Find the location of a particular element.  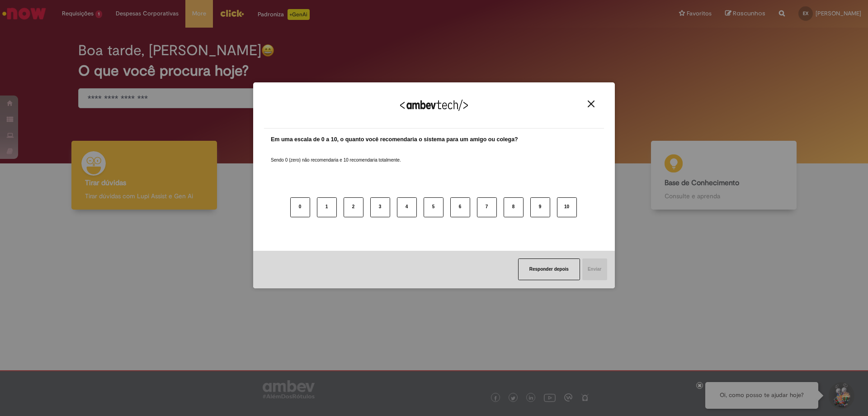

img: Logo Ambevtech is located at coordinates (434, 105).